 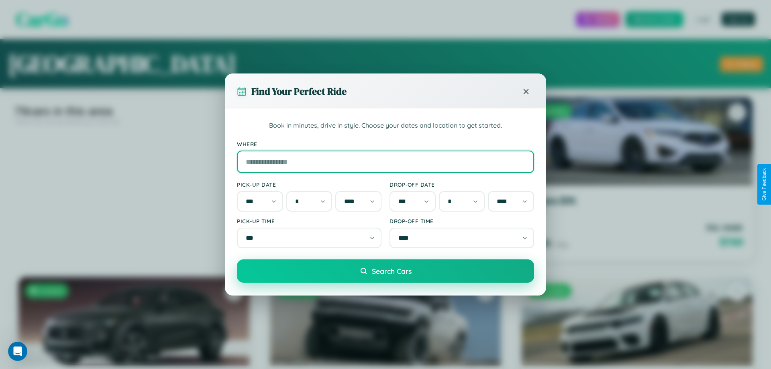 I want to click on h3: Find Your Perfect Ride, so click(x=299, y=91).